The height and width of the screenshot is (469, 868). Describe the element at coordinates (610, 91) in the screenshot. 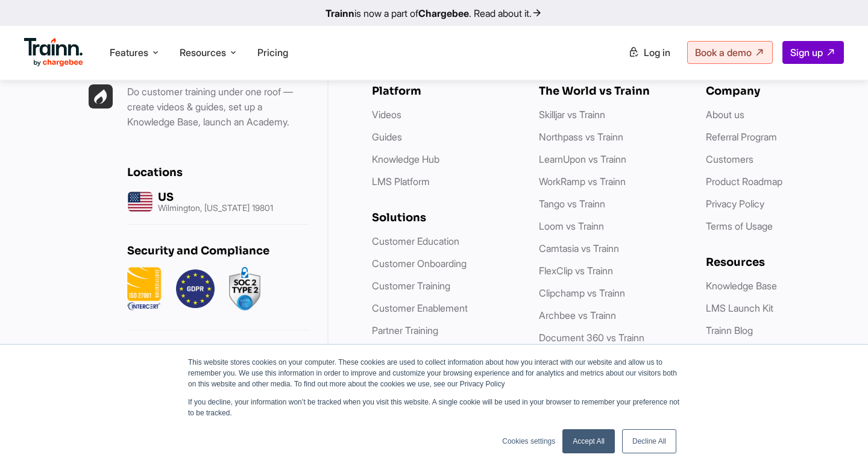

I see `h6: The World vs Trainn` at that location.